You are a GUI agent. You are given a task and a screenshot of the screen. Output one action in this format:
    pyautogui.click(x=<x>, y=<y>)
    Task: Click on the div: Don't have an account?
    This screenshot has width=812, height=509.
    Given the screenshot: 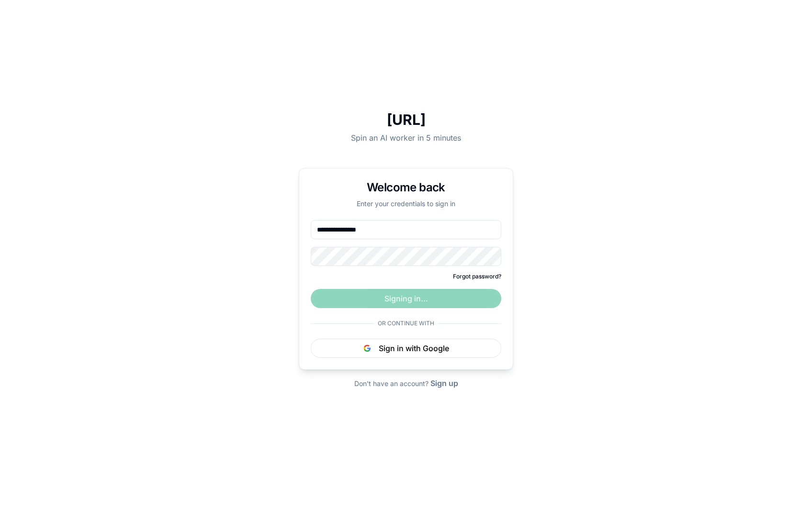 What is the action you would take?
    pyautogui.click(x=406, y=384)
    